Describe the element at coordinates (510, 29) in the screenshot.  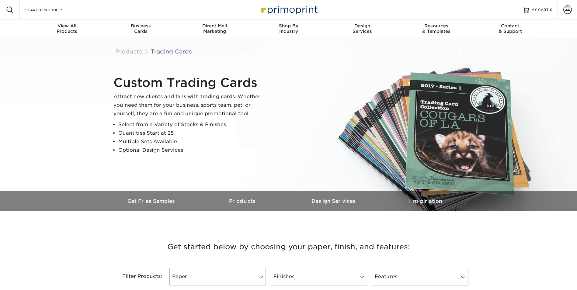
I see `div: & Support` at that location.